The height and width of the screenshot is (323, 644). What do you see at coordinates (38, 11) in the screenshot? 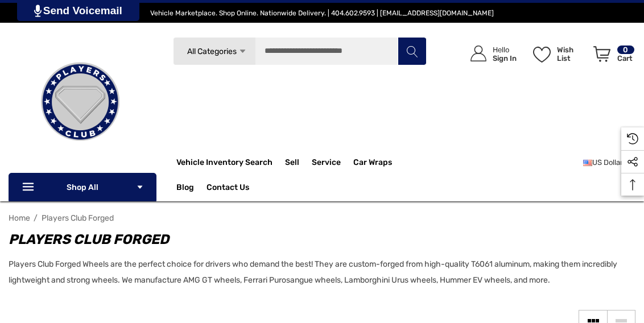
I see `img: PjwhLS0gR2VuZXJhdG9yOiBHcmF2aXQuaW8gLS0+PHN2ZyB4bWxucz0iaHR0cDovL3d3dy53My5vcmcvMjAwMC9zdmciIHhtb...` at bounding box center [38, 11].